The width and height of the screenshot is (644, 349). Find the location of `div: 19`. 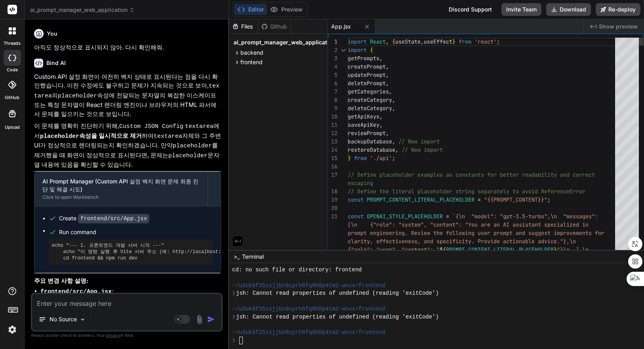

div: 19 is located at coordinates (332, 200).